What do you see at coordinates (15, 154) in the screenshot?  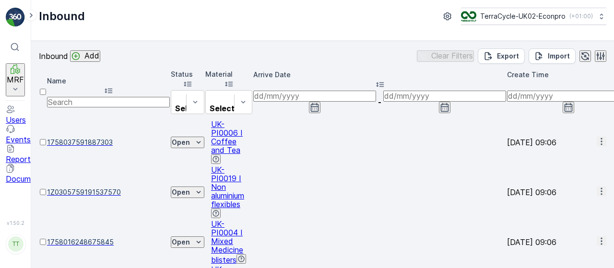 I see `a: Reports` at bounding box center [15, 154].